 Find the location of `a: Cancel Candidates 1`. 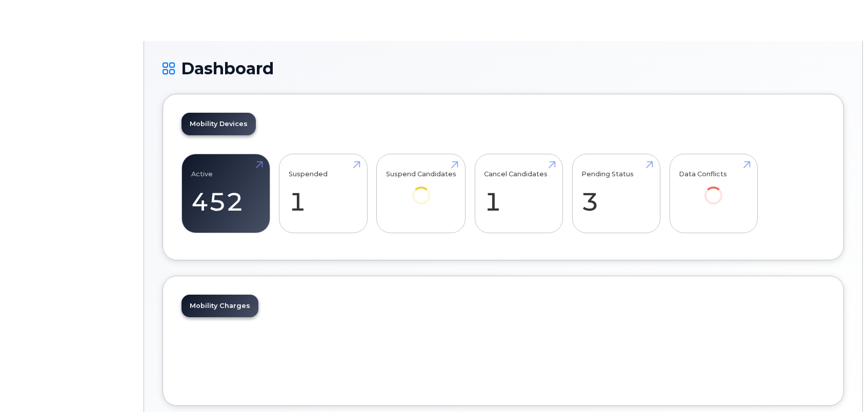

a: Cancel Candidates 1 is located at coordinates (518, 194).